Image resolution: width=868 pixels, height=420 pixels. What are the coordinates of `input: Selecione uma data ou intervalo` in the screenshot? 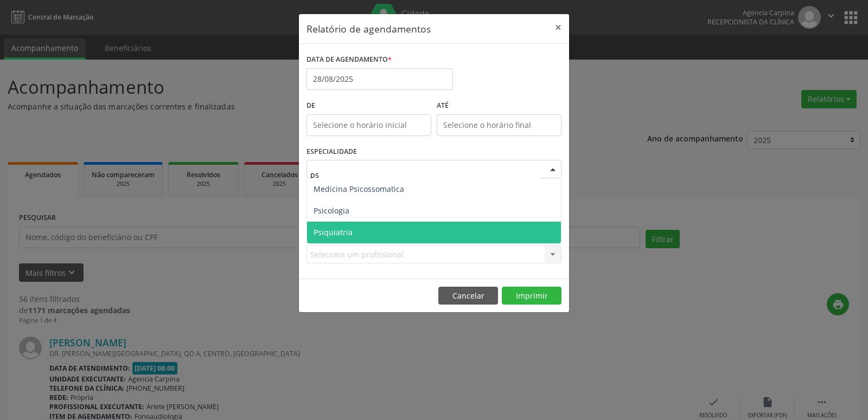 It's located at (380, 79).